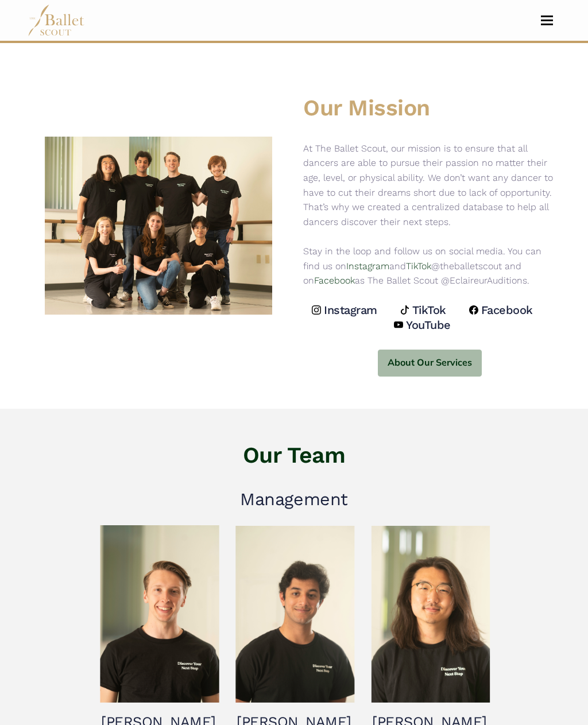 This screenshot has height=725, width=588. Describe the element at coordinates (430, 356) in the screenshot. I see `a: About Our Services` at that location.